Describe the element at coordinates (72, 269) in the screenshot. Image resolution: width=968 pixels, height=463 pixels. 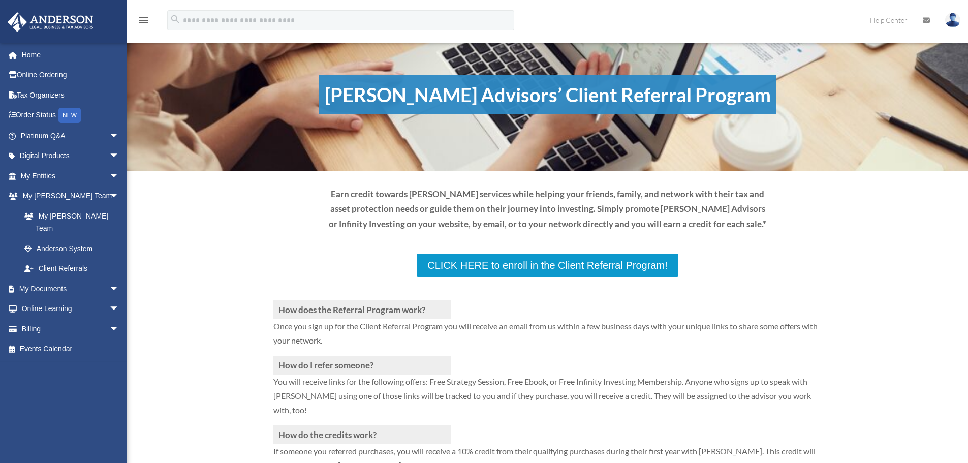
I see `a: Client Referrals` at that location.